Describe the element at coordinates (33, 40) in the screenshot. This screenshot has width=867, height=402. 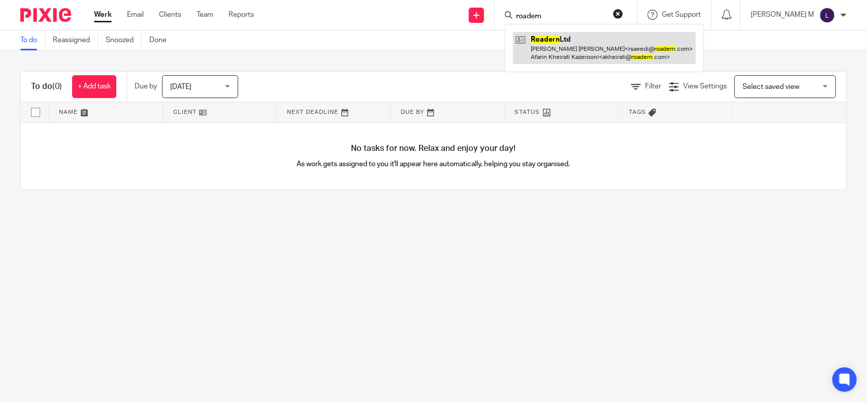
I see `a: To do` at that location.